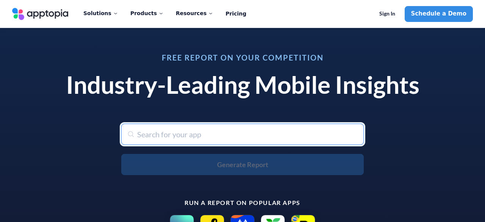 Image resolution: width=485 pixels, height=222 pixels. Describe the element at coordinates (387, 14) in the screenshot. I see `span: Sign In` at that location.